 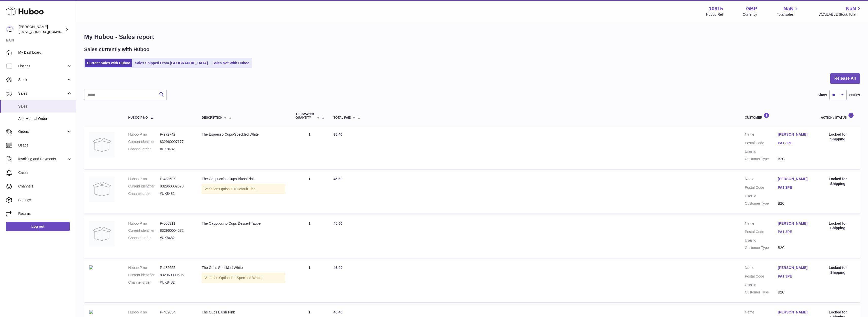 What do you see at coordinates (243, 134) in the screenshot?
I see `div: The Espresso Cups-Speckled White` at bounding box center [243, 134].